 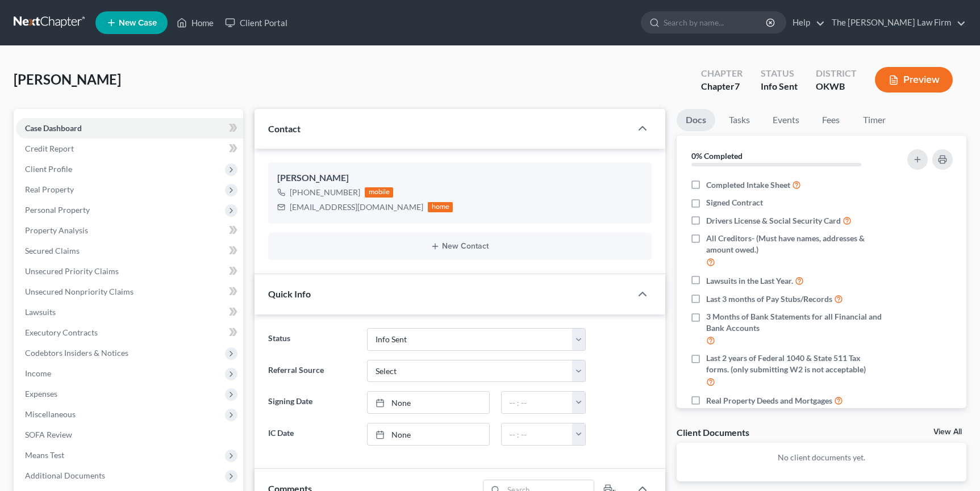 What do you see at coordinates (913, 80) in the screenshot?
I see `button: Preview` at bounding box center [913, 80].